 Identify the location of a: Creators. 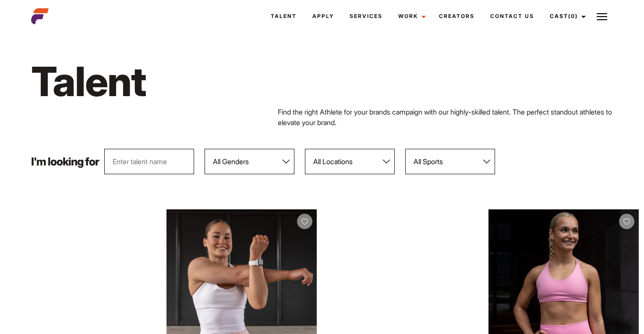
(456, 16).